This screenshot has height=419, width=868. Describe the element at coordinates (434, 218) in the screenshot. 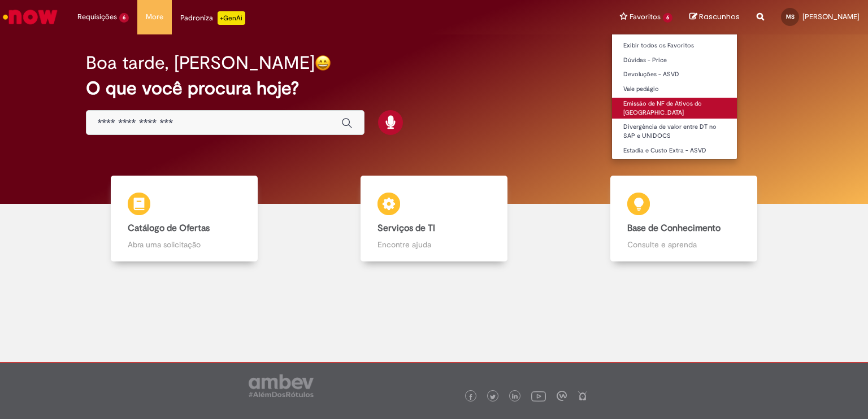

I see `a: Serviços de TI Encontre ajuda` at that location.